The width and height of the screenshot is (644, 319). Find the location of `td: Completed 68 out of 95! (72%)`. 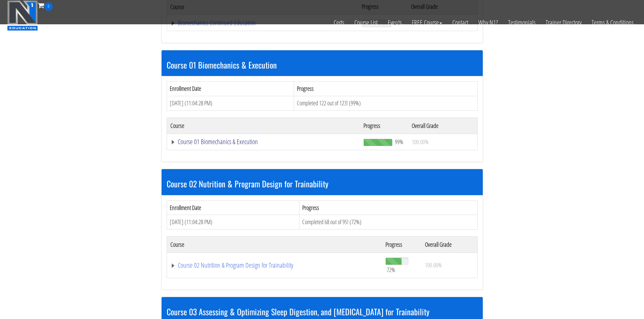

td: Completed 68 out of 95! (72%) is located at coordinates (388, 222).